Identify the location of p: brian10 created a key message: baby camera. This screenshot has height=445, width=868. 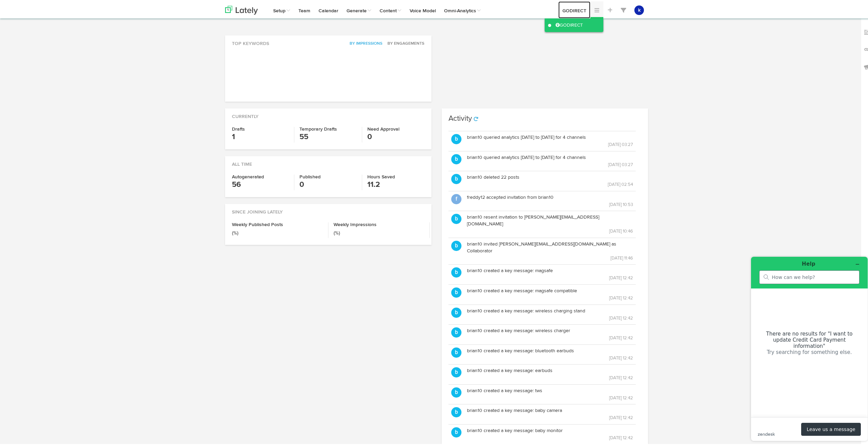
(550, 409).